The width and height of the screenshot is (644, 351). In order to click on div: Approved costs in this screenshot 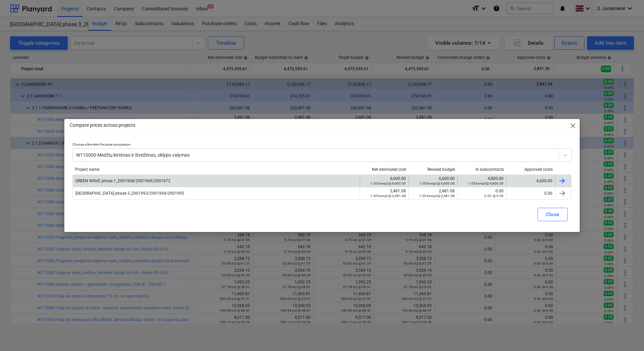, I will do `click(531, 170)`.